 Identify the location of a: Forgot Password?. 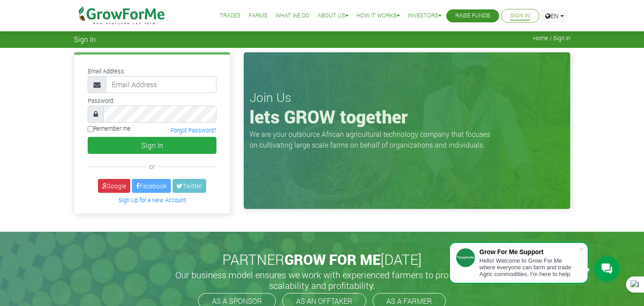
(194, 130).